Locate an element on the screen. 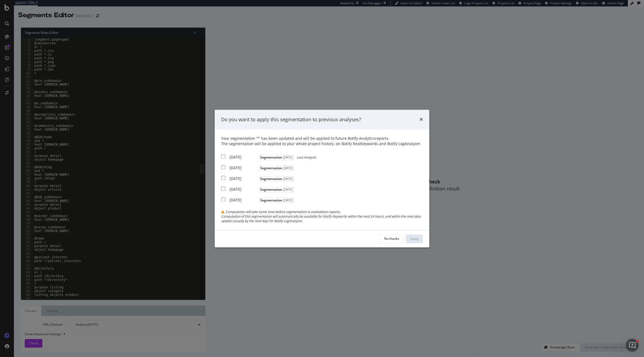  button: No thanks is located at coordinates (392, 239).